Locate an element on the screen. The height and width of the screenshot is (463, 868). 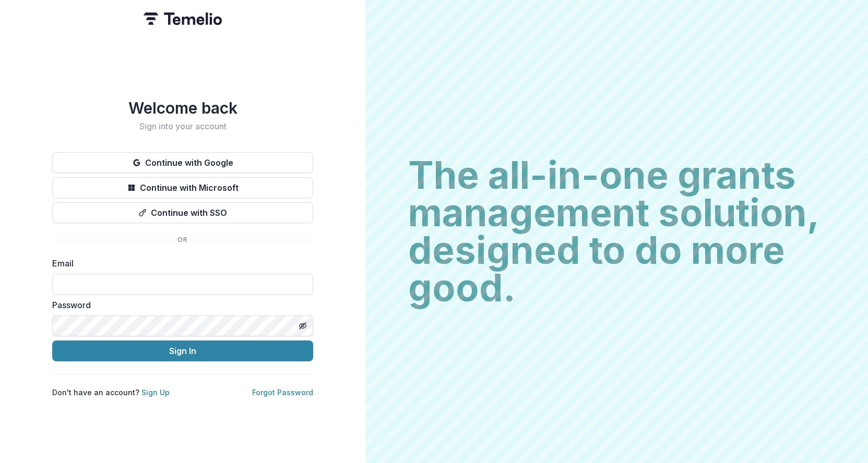
img: Temelio is located at coordinates (183, 19).